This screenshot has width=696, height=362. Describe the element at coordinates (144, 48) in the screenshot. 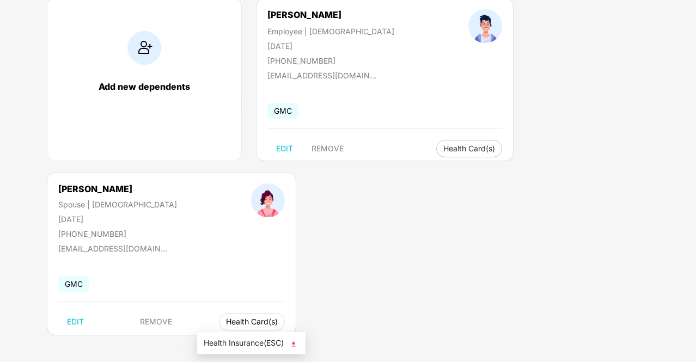

I see `img: addIcon` at that location.